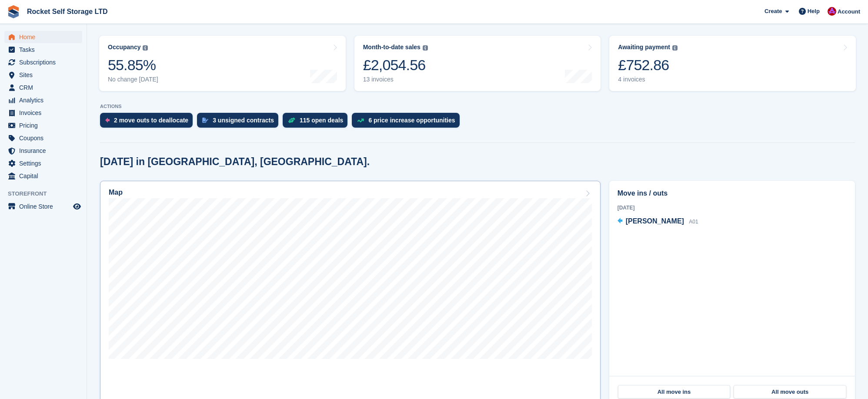 The image size is (868, 399). What do you see at coordinates (45, 113) in the screenshot?
I see `span: Invoices` at bounding box center [45, 113].